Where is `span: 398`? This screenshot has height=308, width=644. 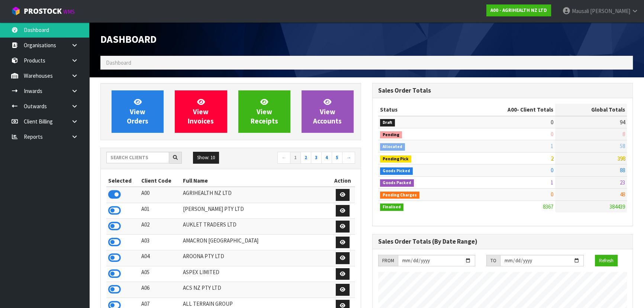
span: 398 is located at coordinates (621, 158).